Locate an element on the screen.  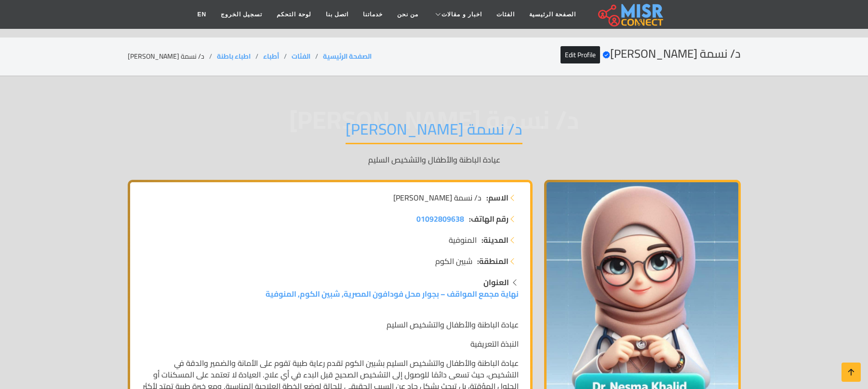
a: نهاية مجمع المواقف – بجوار محل فودافون المصرية, شبين الكوم, المنوفية is located at coordinates (392, 294).